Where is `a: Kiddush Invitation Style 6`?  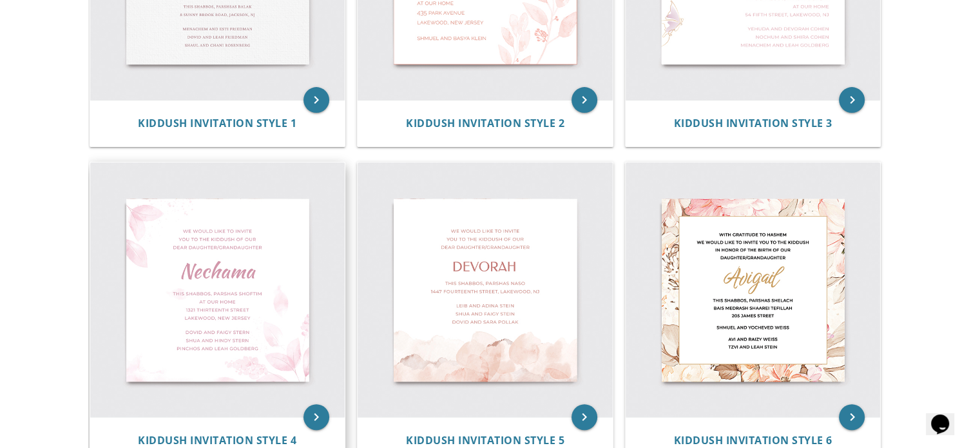
a: Kiddush Invitation Style 6 is located at coordinates (753, 440).